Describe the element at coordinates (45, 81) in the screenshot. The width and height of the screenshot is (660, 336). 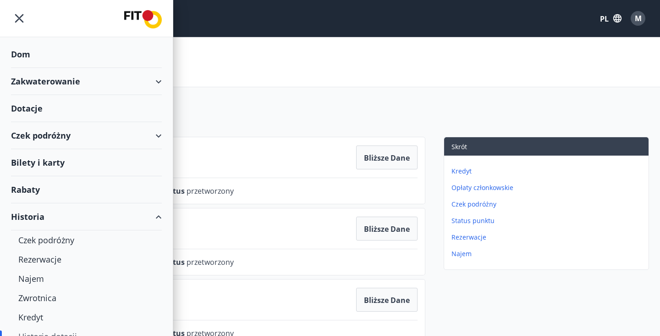
I see `font: Zakwaterowanie` at that location.